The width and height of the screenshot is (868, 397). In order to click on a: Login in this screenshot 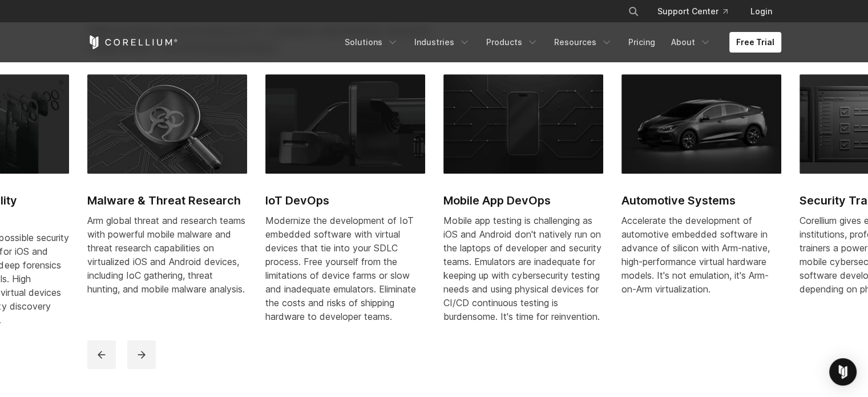, I will do `click(762, 12)`.